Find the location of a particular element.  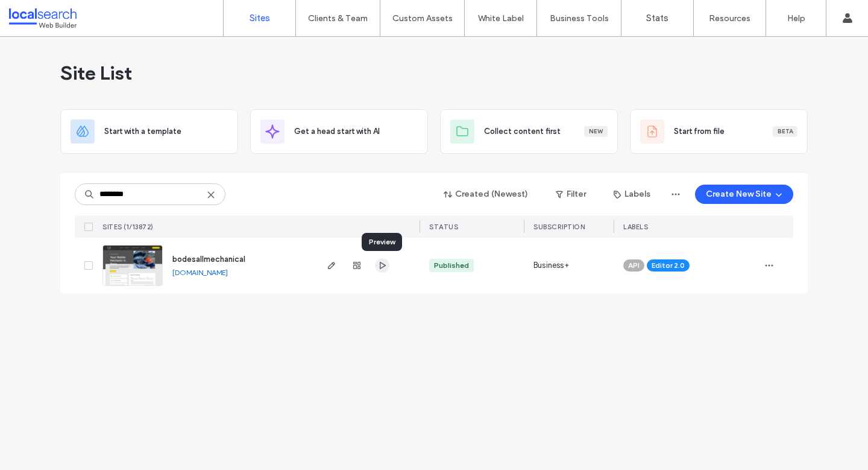

span: Subscription is located at coordinates (559, 227).